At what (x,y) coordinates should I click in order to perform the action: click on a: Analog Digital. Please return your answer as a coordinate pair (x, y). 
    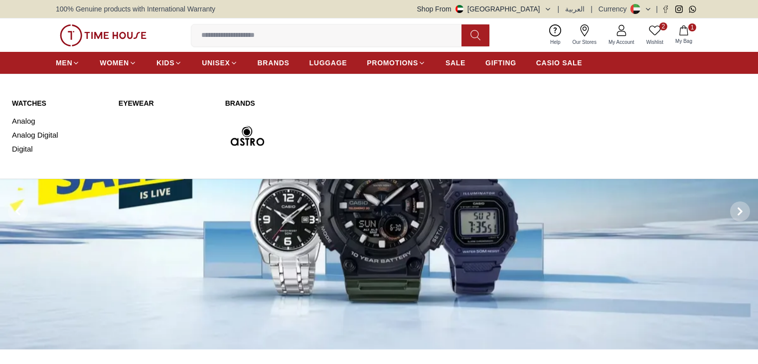
    Looking at the image, I should click on (59, 135).